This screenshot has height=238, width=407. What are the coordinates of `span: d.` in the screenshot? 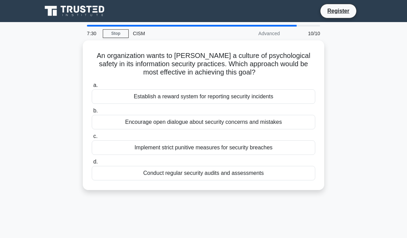 It's located at (95, 161).